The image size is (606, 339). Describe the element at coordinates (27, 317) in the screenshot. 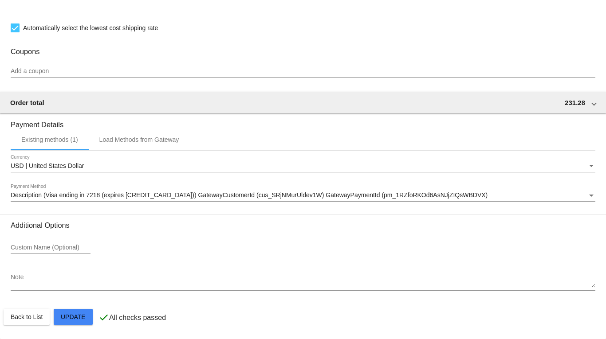

I see `span: Back to List` at that location.